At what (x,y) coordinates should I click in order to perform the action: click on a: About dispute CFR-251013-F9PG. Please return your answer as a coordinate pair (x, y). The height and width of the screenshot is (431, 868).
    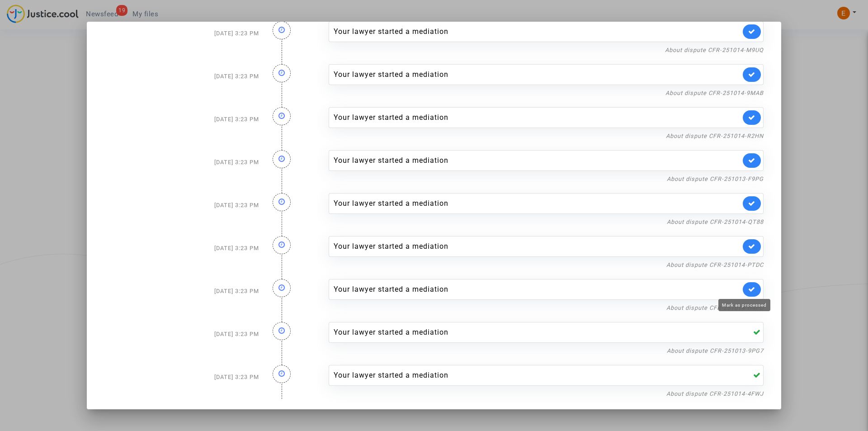
    Looking at the image, I should click on (715, 179).